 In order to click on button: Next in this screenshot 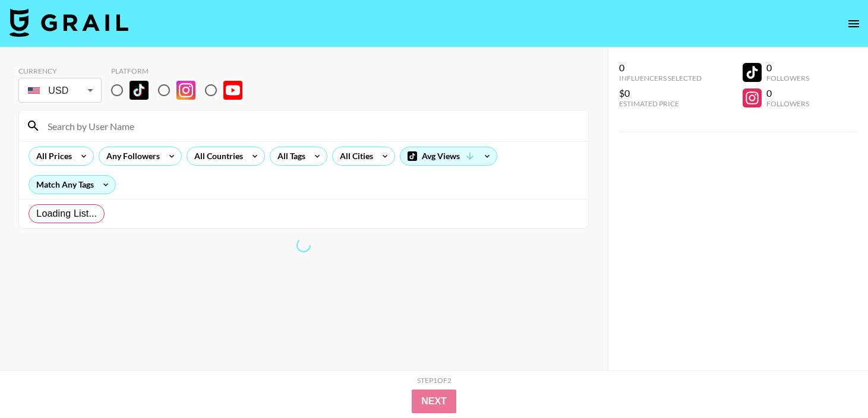, I will do `click(433, 402)`.